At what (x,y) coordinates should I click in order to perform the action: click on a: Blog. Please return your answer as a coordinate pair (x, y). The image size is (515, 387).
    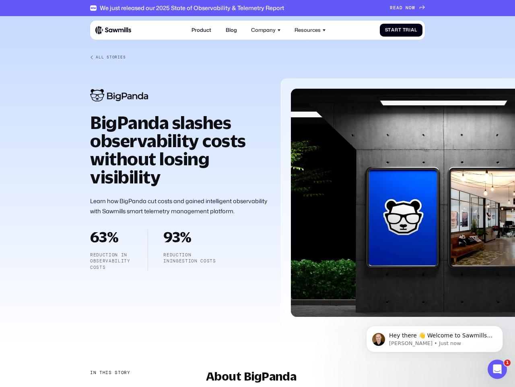
    Looking at the image, I should click on (231, 30).